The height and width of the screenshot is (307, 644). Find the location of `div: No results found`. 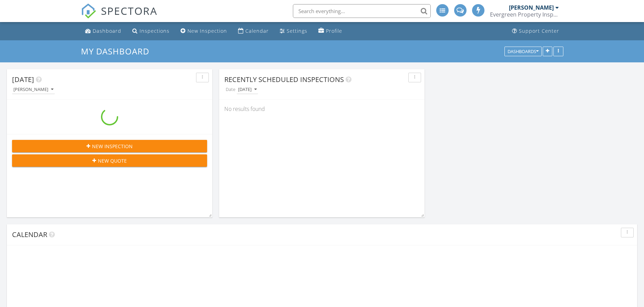

div: No results found is located at coordinates (322, 109).